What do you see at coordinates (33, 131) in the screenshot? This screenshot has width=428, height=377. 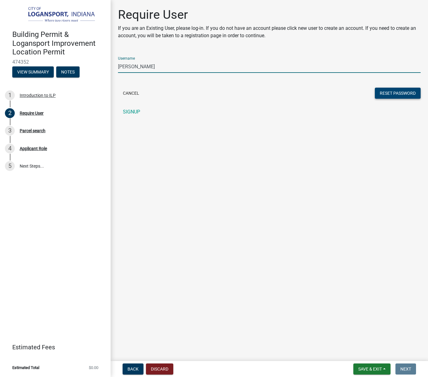 I see `div: Parcel search` at bounding box center [33, 131].